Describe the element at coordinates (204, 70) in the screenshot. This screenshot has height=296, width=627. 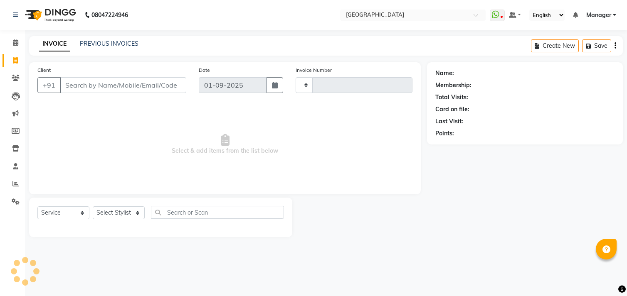
I see `label: Date` at that location.